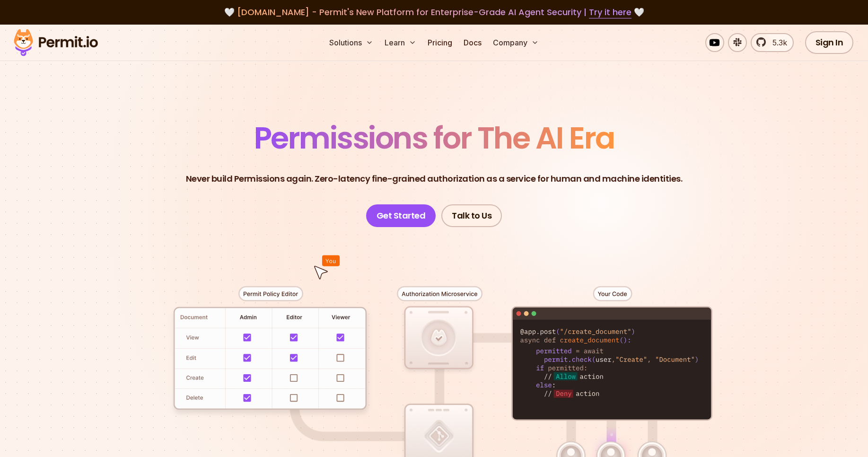  I want to click on a: Docs, so click(473, 43).